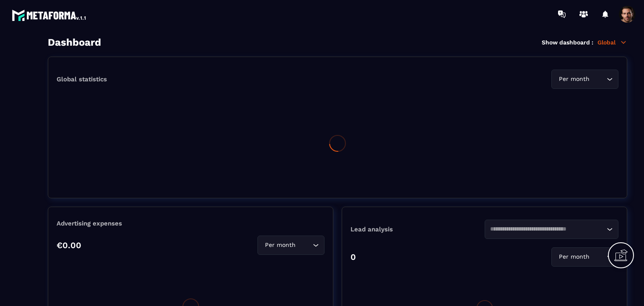 This screenshot has height=306, width=644. What do you see at coordinates (418, 229) in the screenshot?
I see `p: Lead analysis` at bounding box center [418, 229].